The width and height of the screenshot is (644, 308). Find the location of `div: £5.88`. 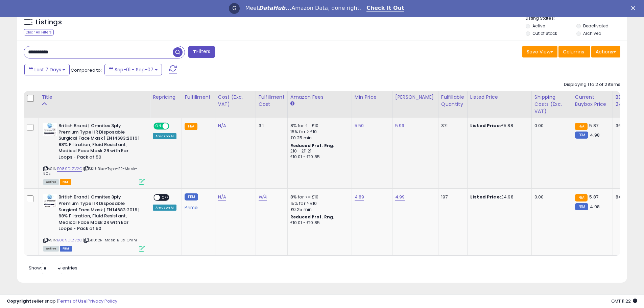

div: £5.88 is located at coordinates (498, 125).